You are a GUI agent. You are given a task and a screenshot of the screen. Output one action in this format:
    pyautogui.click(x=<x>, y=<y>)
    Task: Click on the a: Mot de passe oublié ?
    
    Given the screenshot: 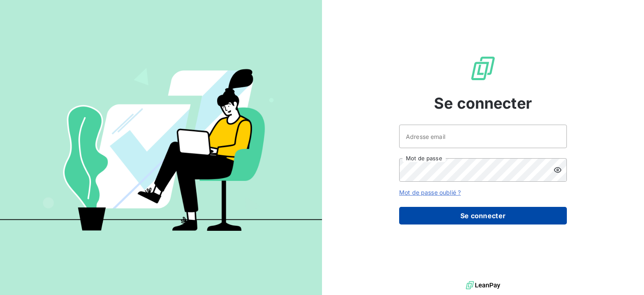 What is the action you would take?
    pyautogui.click(x=430, y=192)
    